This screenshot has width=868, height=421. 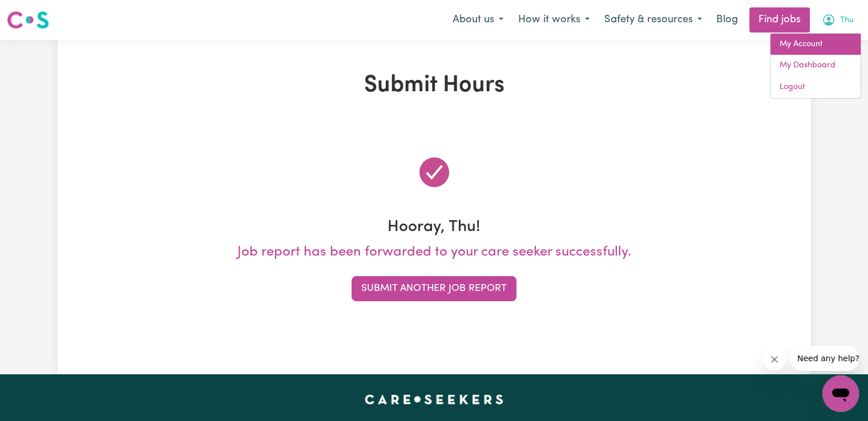 What do you see at coordinates (779, 20) in the screenshot?
I see `a: Find jobs` at bounding box center [779, 20].